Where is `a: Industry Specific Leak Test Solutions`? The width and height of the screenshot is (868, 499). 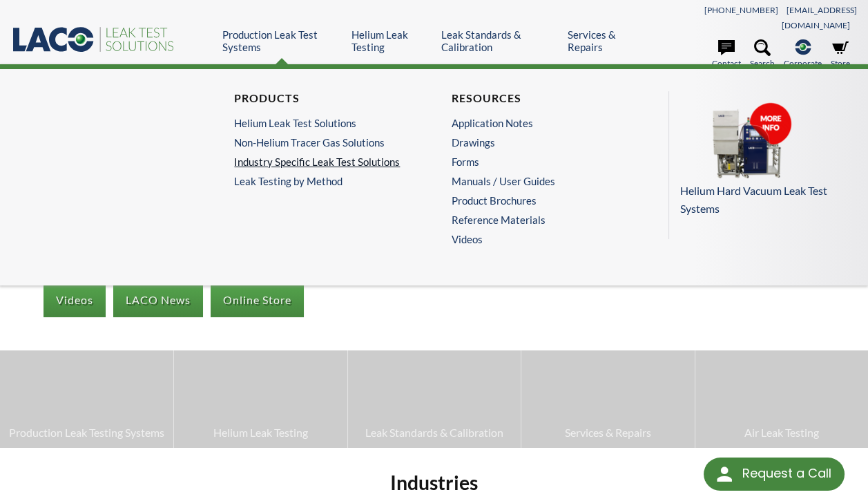 a: Industry Specific Leak Test Solutions is located at coordinates (322, 161).